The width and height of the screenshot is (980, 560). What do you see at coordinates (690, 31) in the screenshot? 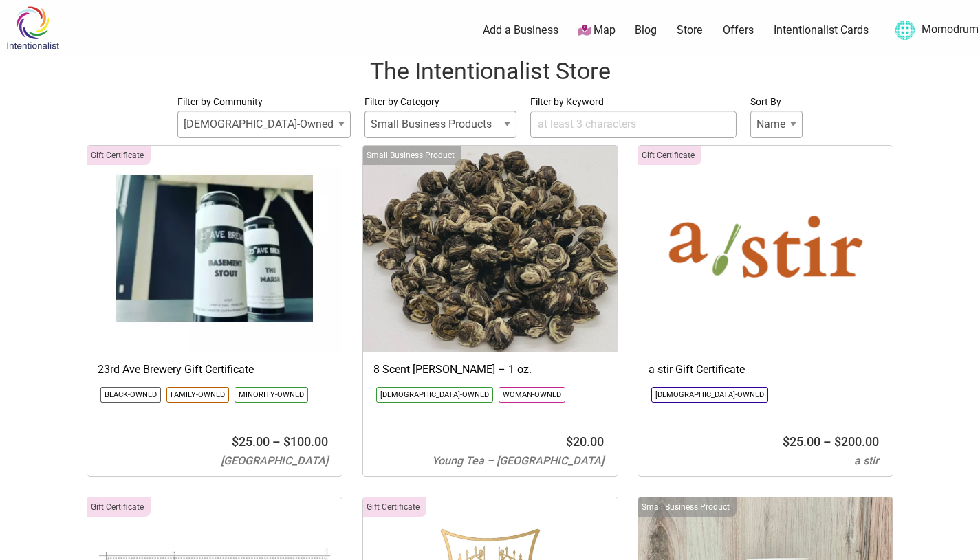
I see `a: Store` at bounding box center [690, 31].